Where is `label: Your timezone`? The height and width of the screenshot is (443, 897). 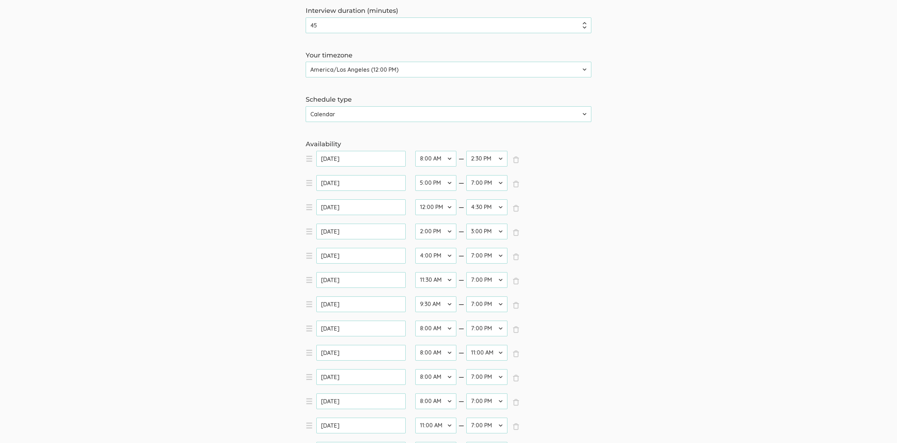
label: Your timezone is located at coordinates (448, 56).